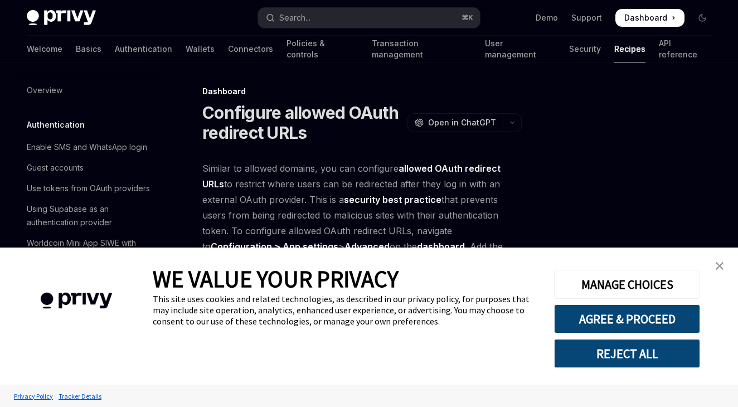 The width and height of the screenshot is (738, 407). Describe the element at coordinates (322, 49) in the screenshot. I see `a: Policies & controls` at that location.